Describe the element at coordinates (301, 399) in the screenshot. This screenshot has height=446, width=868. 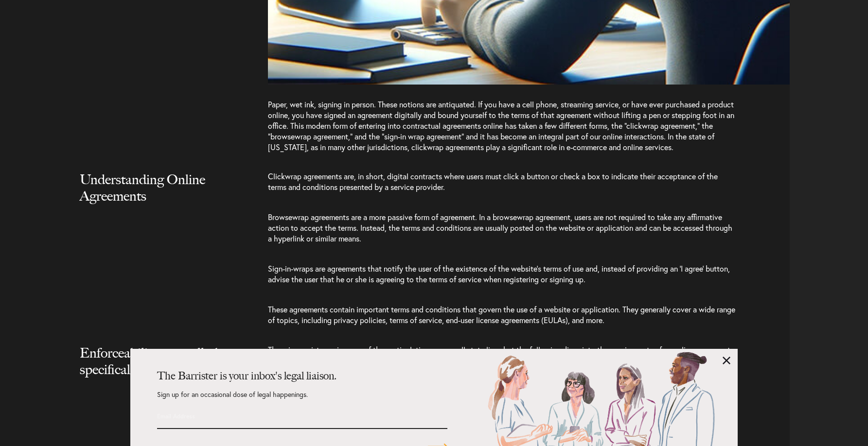
I see `p: Sign up for an occasional dose of legal happenings.` at that location.